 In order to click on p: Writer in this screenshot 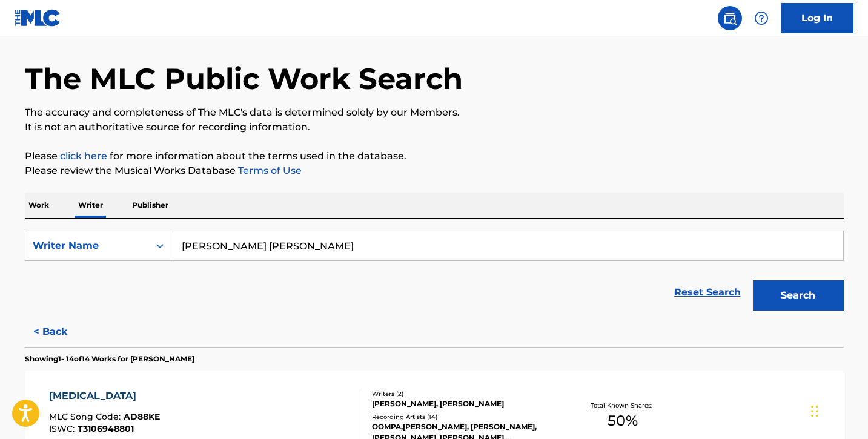, I will do `click(91, 206)`.